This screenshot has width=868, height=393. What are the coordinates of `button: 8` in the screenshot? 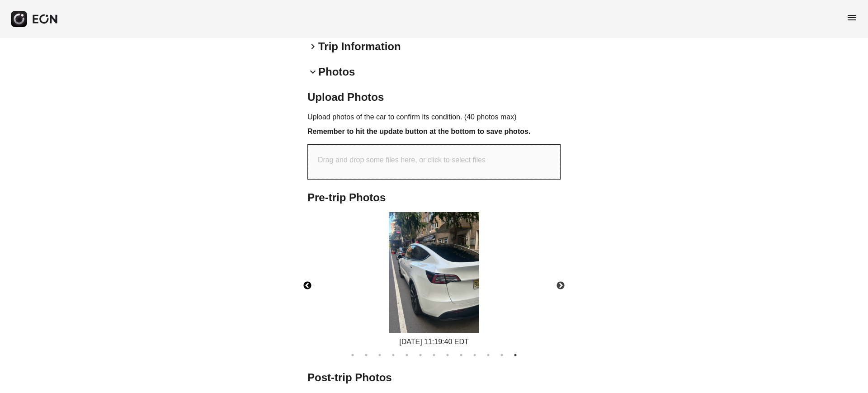 It's located at (448, 356).